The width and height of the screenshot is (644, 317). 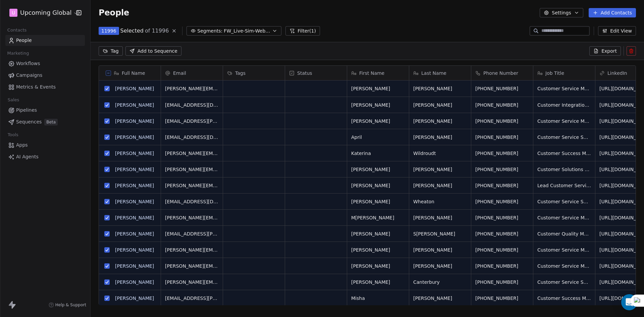 I want to click on span: First Name, so click(x=372, y=73).